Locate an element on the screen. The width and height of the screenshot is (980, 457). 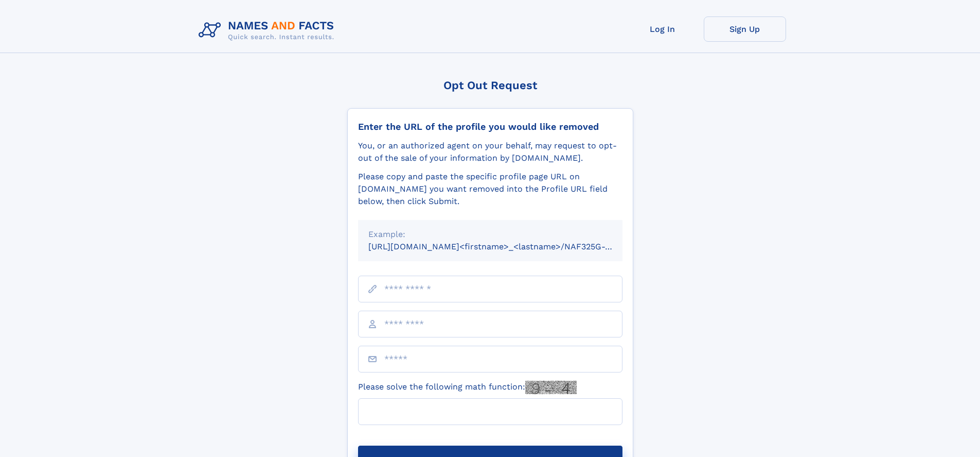
div: You, or an authorized agent on your behalf, may request to opt-out of the sale of your informatio... is located at coordinates (490, 152).